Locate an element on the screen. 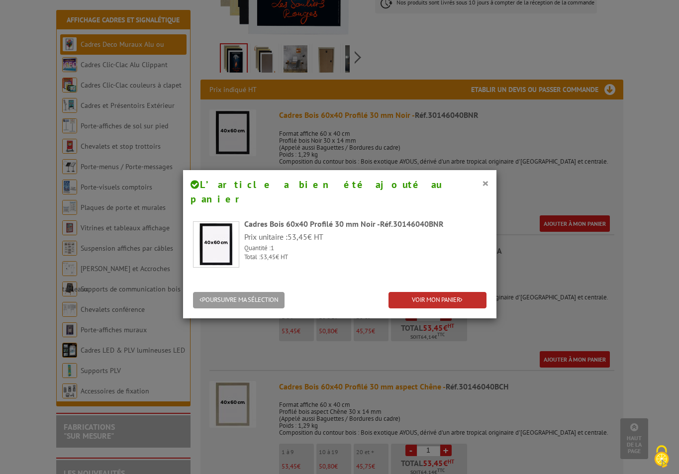 The height and width of the screenshot is (474, 679). img: Cookies (modal window) is located at coordinates (662, 457).